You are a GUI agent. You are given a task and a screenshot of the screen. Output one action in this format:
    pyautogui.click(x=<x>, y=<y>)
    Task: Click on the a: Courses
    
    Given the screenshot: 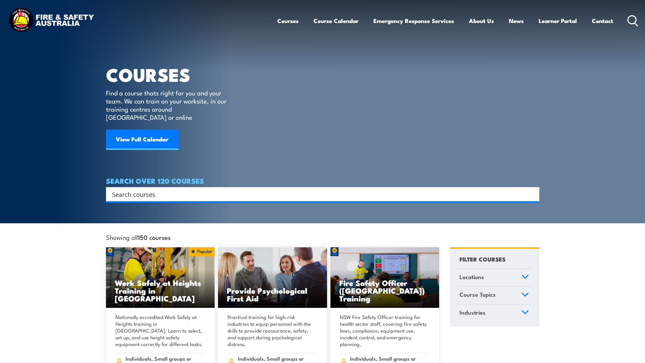 What is the action you would take?
    pyautogui.click(x=288, y=21)
    